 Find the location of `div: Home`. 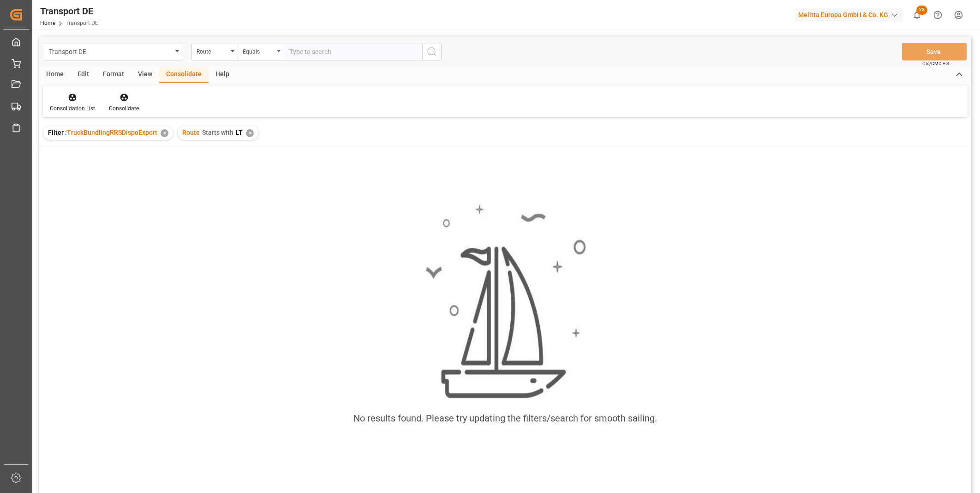

div: Home is located at coordinates (55, 75).